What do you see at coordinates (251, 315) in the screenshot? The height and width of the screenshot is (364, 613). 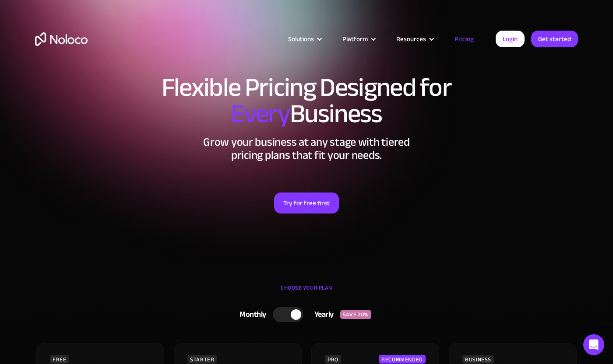 I see `div: Monthly` at bounding box center [251, 315].